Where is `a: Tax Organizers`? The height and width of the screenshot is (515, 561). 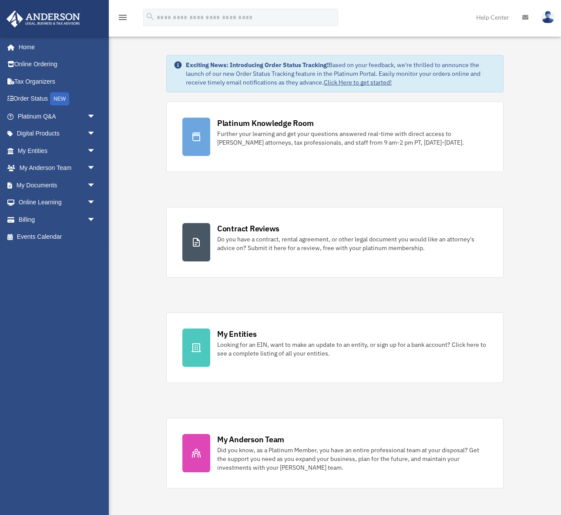 a: Tax Organizers is located at coordinates (57, 81).